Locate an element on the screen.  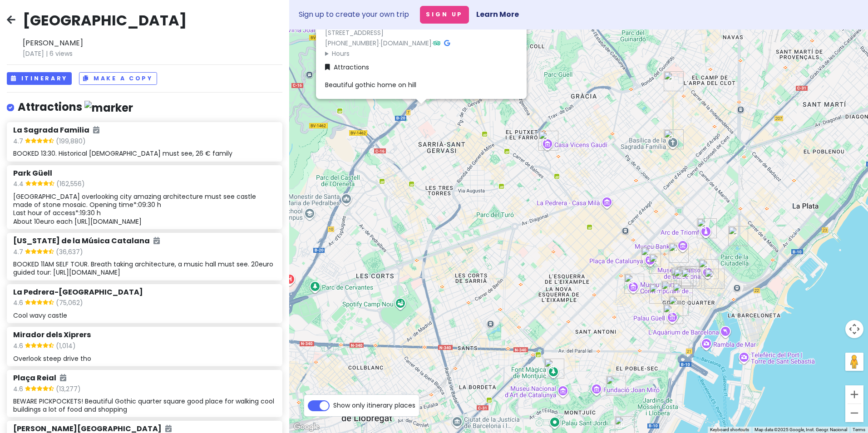
button: Sign Up is located at coordinates (444, 15).